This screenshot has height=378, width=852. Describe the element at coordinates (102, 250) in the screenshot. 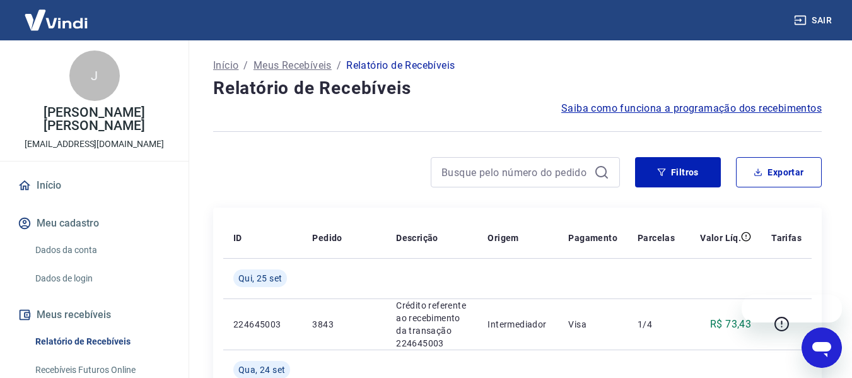

I see `a: Dados da conta` at that location.